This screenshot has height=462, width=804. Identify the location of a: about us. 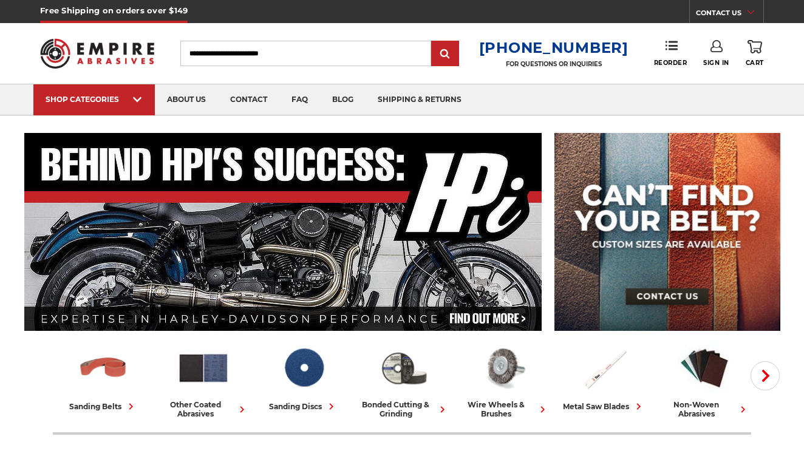
(187, 100).